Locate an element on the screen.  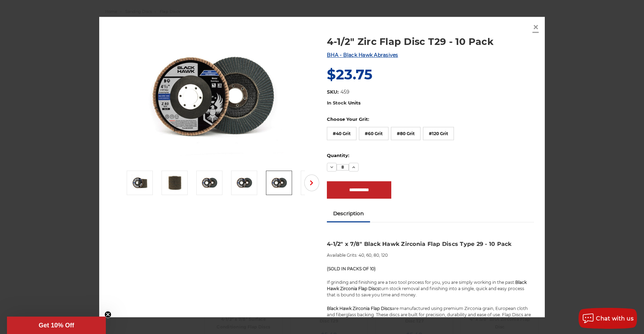
a: Close is located at coordinates (536, 28).